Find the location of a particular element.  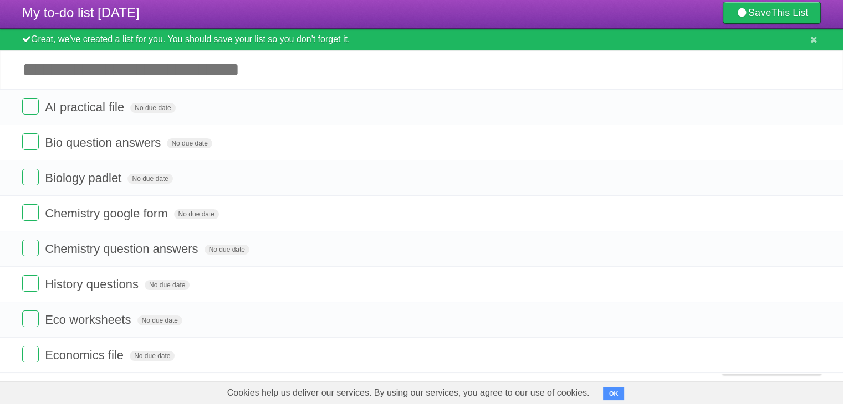

span: History questions is located at coordinates (93, 284).